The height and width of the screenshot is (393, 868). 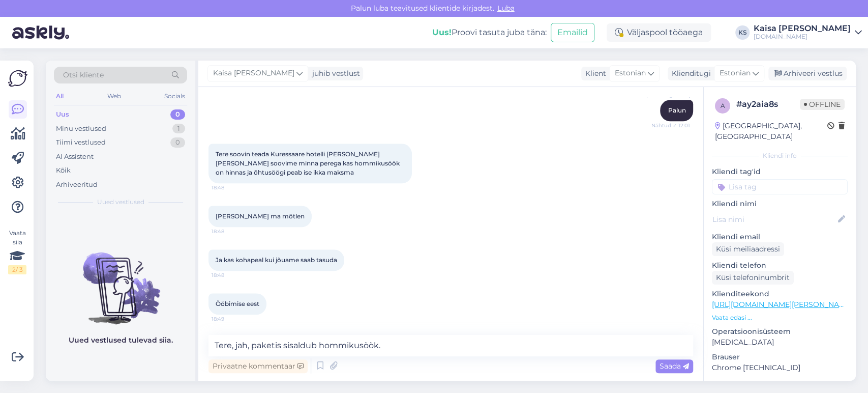 I want to click on div: Arhiveeritud, so click(x=77, y=185).